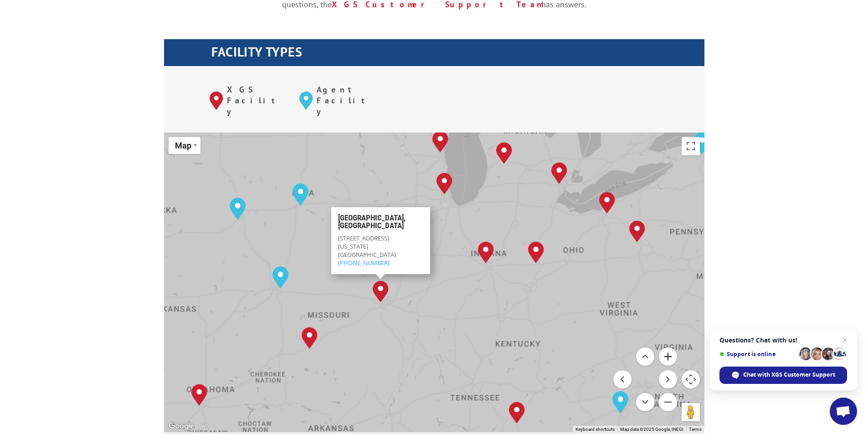 This screenshot has height=434, width=868. Describe the element at coordinates (504, 153) in the screenshot. I see `div: Grand Rapids, MI` at that location.